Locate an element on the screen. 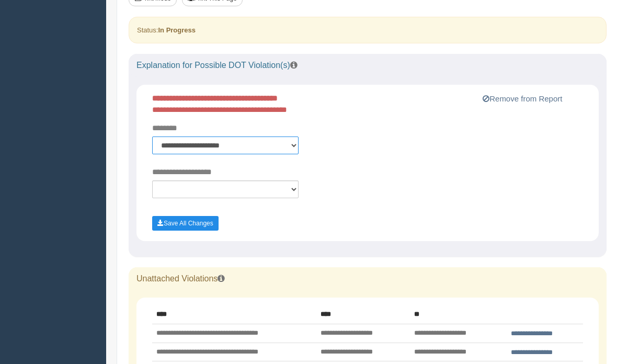 Image resolution: width=617 pixels, height=364 pixels. button: Save is located at coordinates (185, 223).